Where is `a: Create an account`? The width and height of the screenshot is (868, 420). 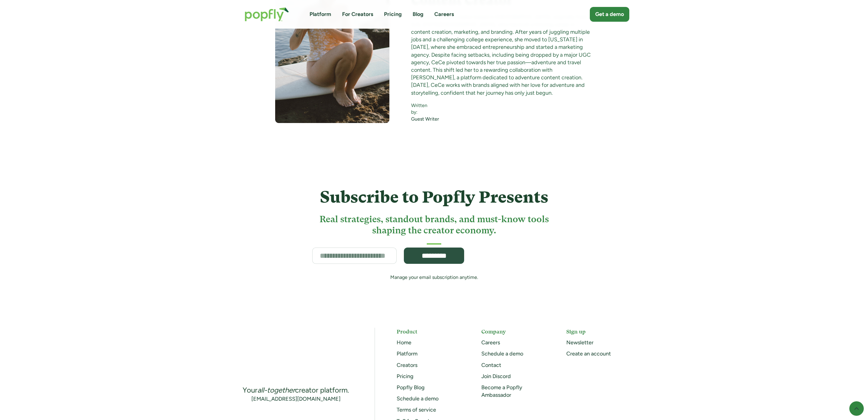
a: Create an account is located at coordinates (588, 354).